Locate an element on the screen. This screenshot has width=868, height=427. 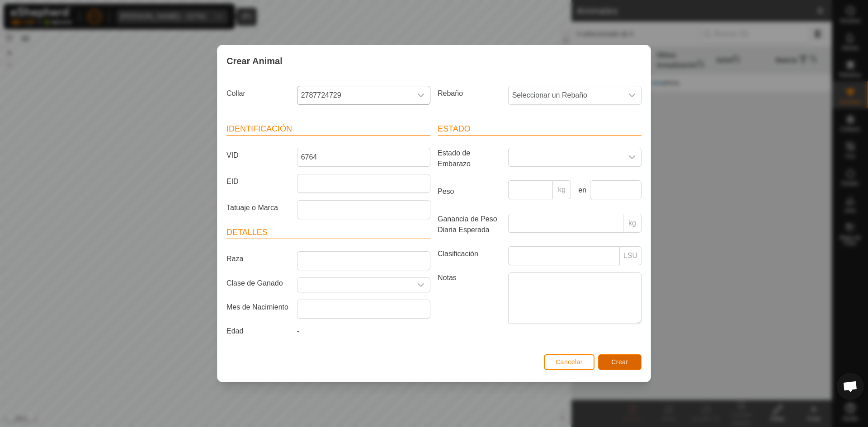
label: Collar is located at coordinates (258, 93).